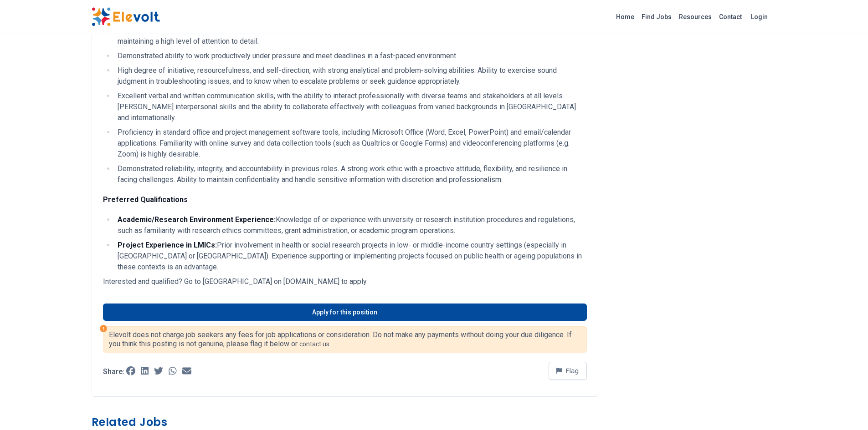  Describe the element at coordinates (345, 339) in the screenshot. I see `p: Elevolt does not charge job seekers any fees for job applications or consideration. Do not make a...` at that location.